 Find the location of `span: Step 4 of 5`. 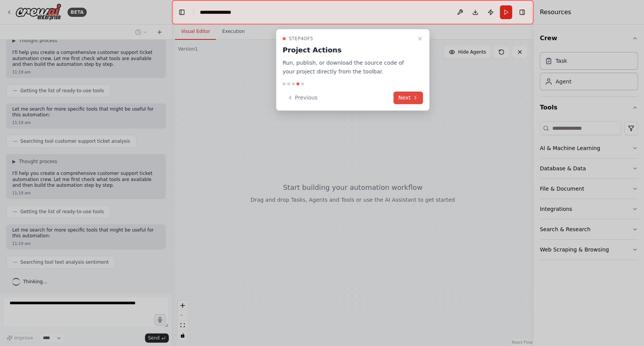

span: Step 4 of 5 is located at coordinates (301, 38).